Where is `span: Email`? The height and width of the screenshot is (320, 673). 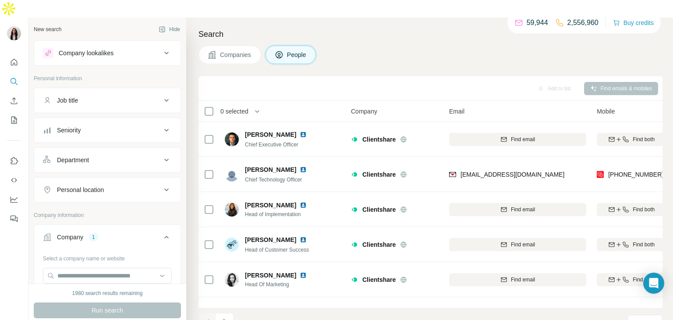 span: Email is located at coordinates (456, 111).